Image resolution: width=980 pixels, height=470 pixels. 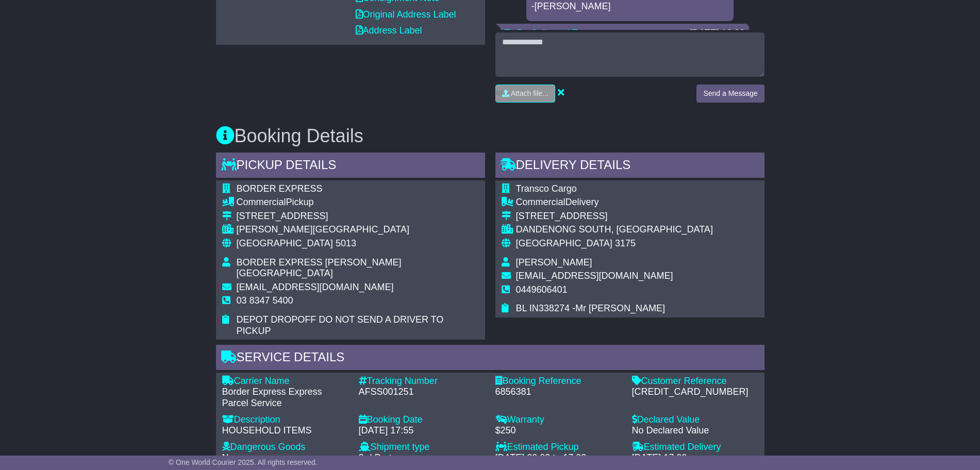 What do you see at coordinates (630, 166) in the screenshot?
I see `div: Delivery Details` at bounding box center [630, 166].